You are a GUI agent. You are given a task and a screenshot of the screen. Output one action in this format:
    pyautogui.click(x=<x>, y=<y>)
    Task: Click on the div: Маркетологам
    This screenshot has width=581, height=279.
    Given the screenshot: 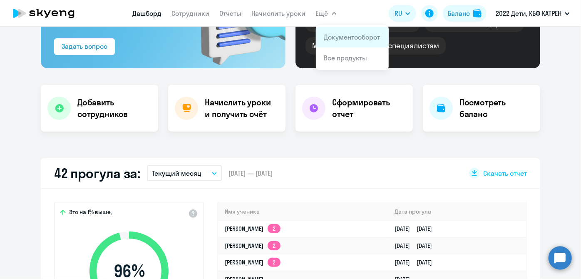 What is the action you would take?
    pyautogui.click(x=337, y=46)
    